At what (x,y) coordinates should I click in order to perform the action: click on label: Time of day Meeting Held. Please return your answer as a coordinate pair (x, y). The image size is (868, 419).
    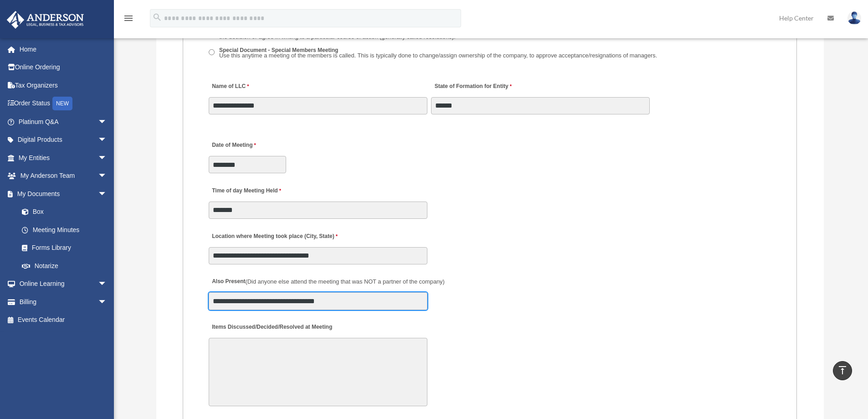
    Looking at the image, I should click on (252, 191).